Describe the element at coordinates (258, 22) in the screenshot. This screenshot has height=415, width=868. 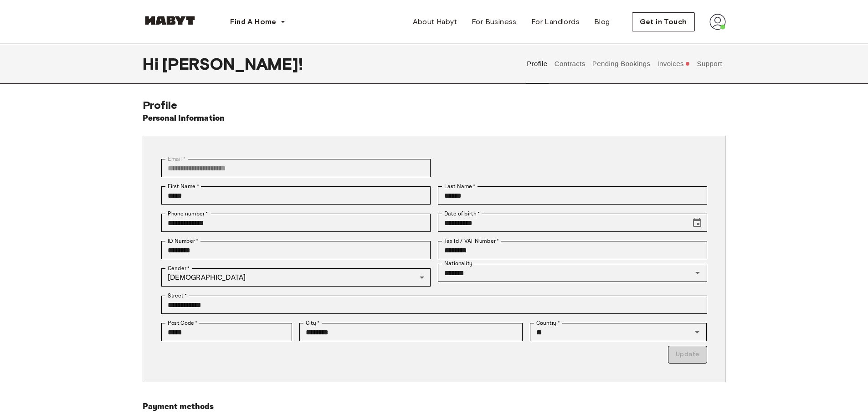
I see `button: Find A Home` at that location.